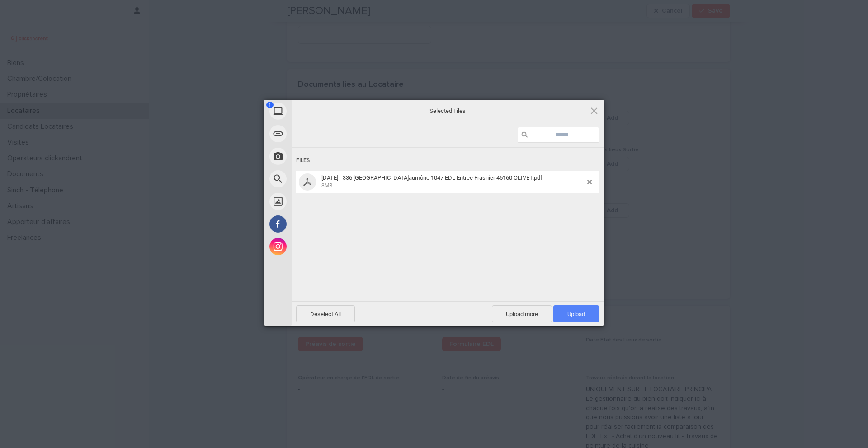  I want to click on span: 2025-09-11 - 336 rue de l’aumône 1047 EDL Entree Frasnier 45160 OLIVET.pdf, so click(453, 181).